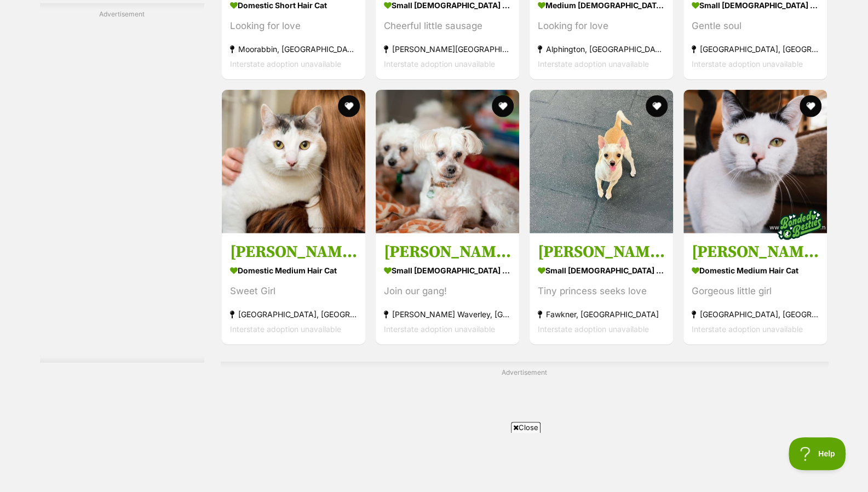  What do you see at coordinates (448, 290) in the screenshot?
I see `div: Join our gang!` at bounding box center [448, 290].